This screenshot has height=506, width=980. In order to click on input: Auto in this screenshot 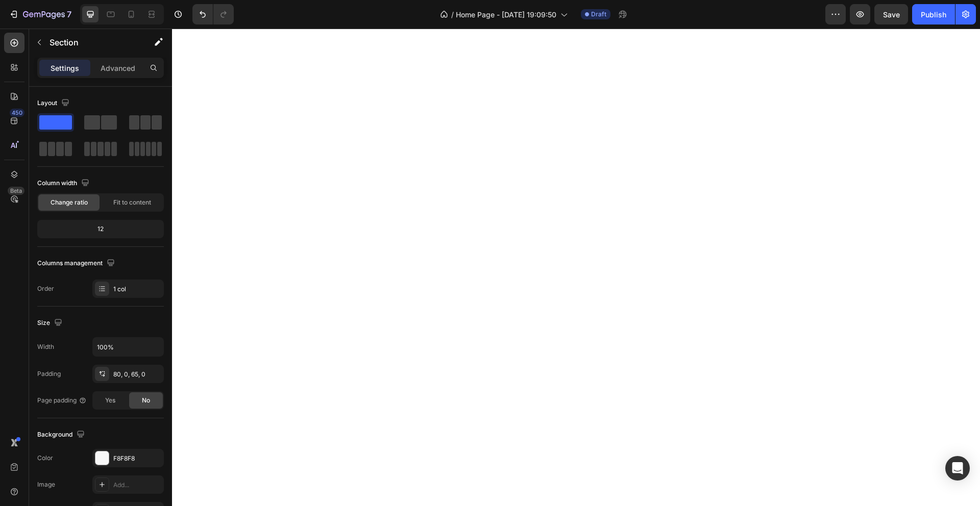, I will do `click(128, 347)`.